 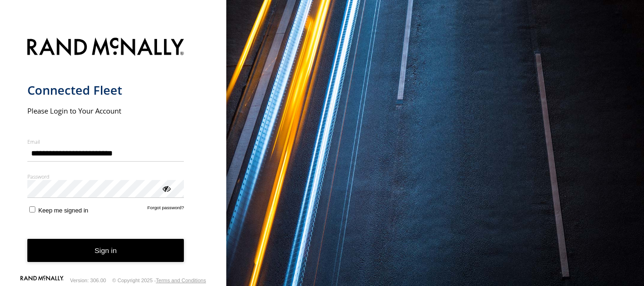 I want to click on div: © Copyright 2025 -, so click(x=159, y=280).